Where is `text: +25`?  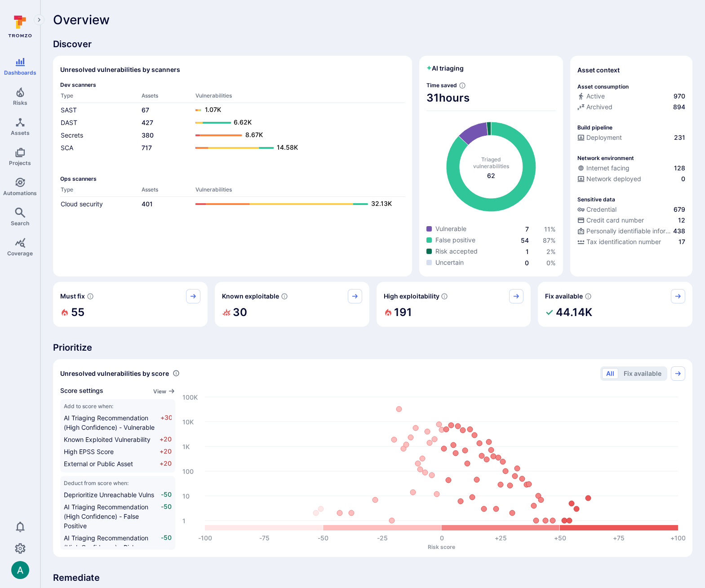
text: +25 is located at coordinates (500, 537).